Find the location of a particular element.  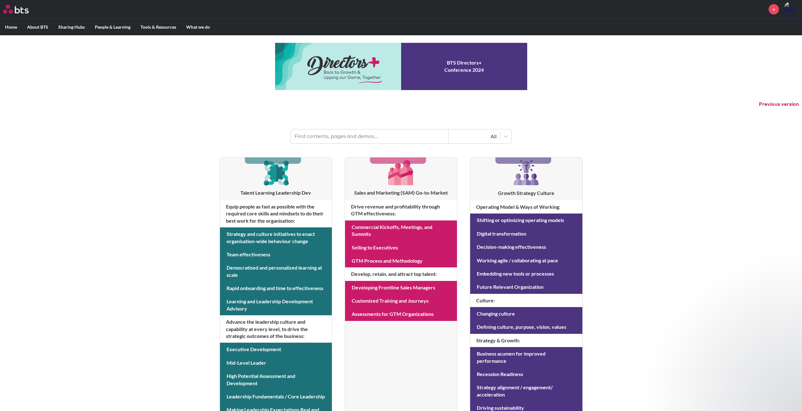

a: Go home is located at coordinates (22, 9).